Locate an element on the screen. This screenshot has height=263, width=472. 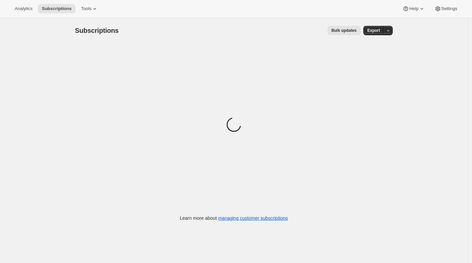
span: Help is located at coordinates (413, 9).